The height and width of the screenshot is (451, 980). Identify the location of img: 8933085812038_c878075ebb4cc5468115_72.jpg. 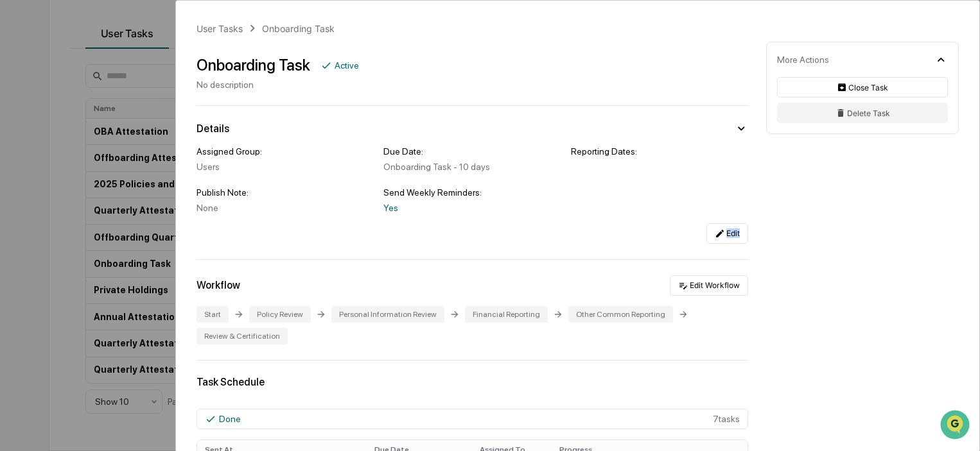
(38, 110).